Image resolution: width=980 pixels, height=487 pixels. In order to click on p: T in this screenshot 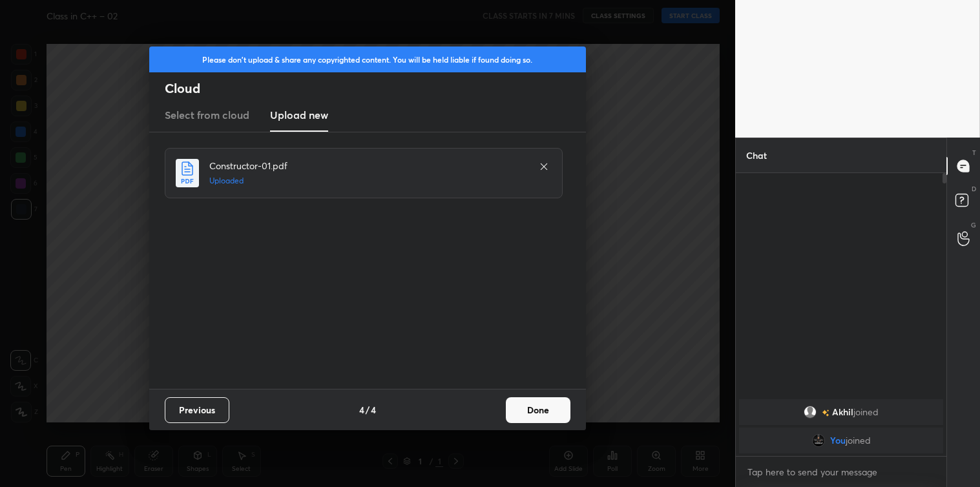, I will do `click(974, 153)`.